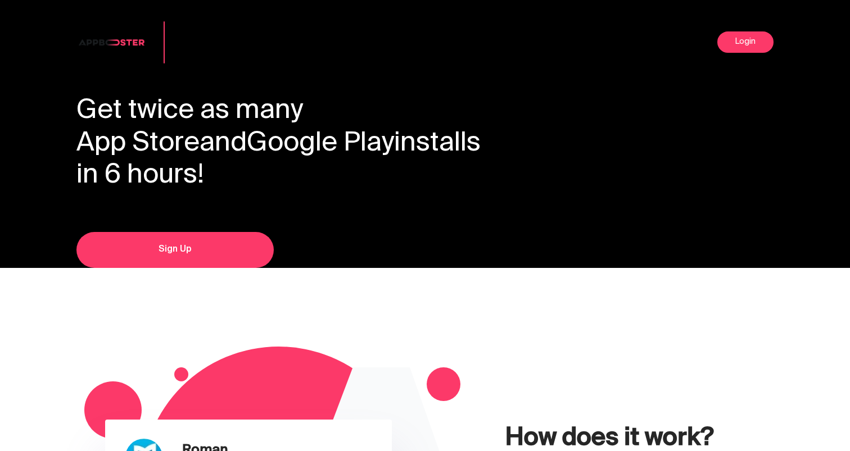 The height and width of the screenshot is (451, 850). What do you see at coordinates (171, 42) in the screenshot?
I see `a: Incent trafficand analytics forapp rank improvement` at bounding box center [171, 42].